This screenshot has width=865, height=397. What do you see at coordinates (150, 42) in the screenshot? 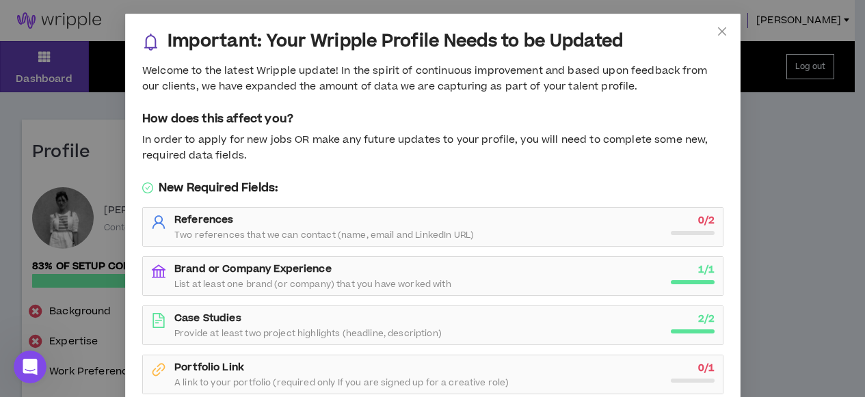
I see `span: bell` at bounding box center [150, 42].